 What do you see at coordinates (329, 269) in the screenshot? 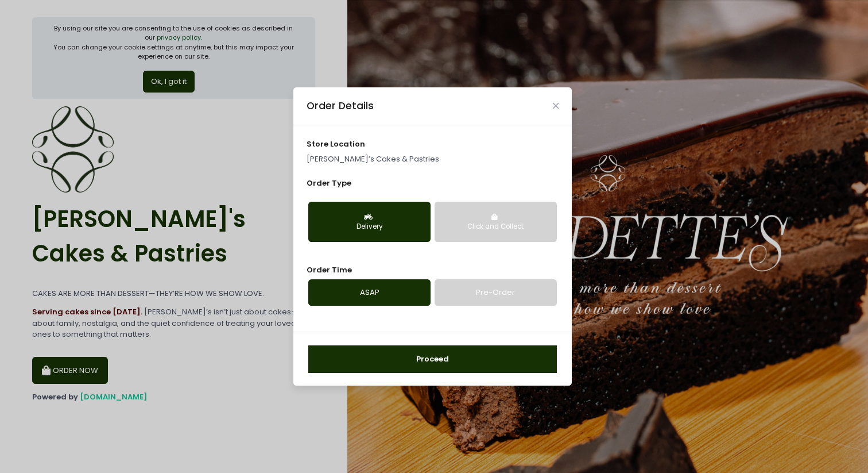
I see `span: Order Time` at bounding box center [329, 269].